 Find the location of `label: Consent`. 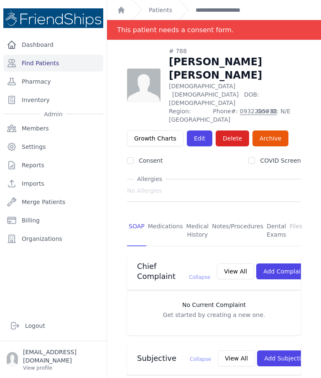

label: Consent is located at coordinates (151, 161).